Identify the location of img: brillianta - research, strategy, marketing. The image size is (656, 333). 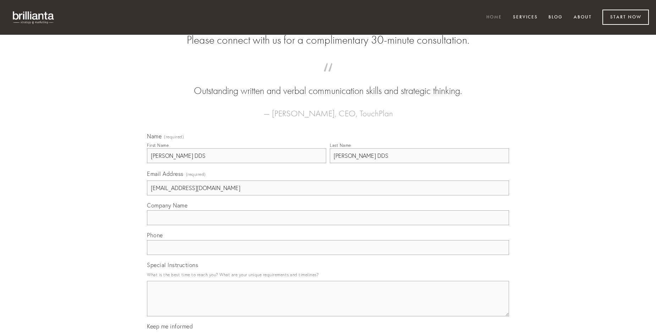
(34, 17).